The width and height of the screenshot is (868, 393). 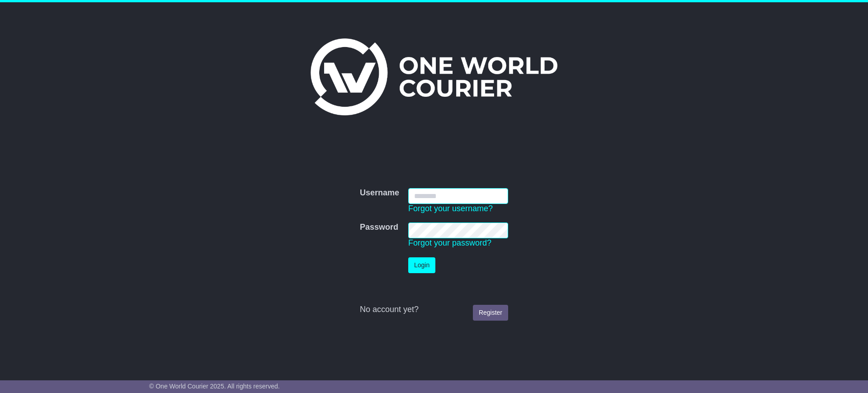 What do you see at coordinates (379, 227) in the screenshot?
I see `label: Password` at bounding box center [379, 227].